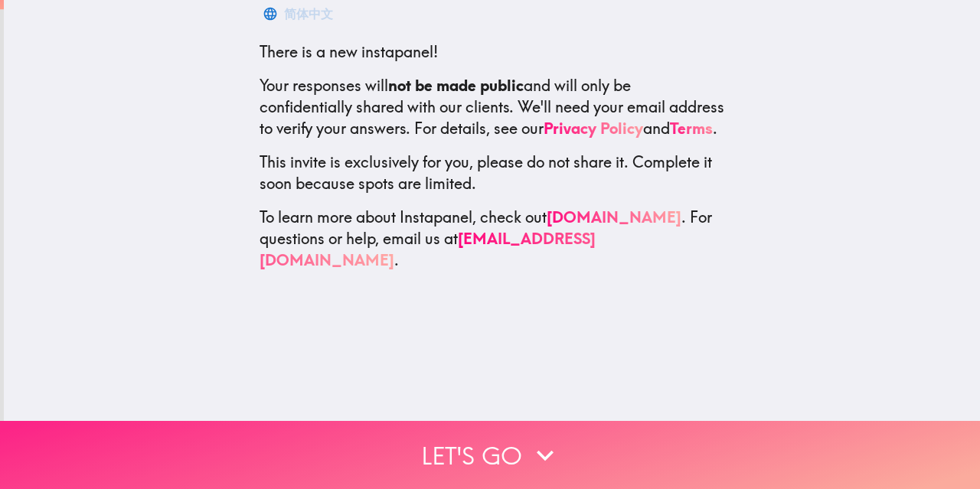 This screenshot has height=489, width=980. Describe the element at coordinates (492, 239) in the screenshot. I see `p: To learn more about Instapanel, check out . For questions or help, email us at .` at that location.